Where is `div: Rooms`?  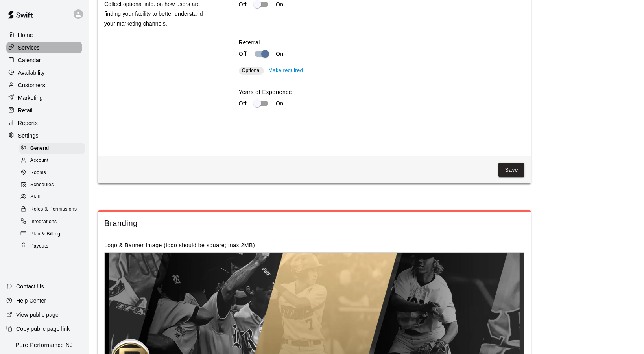
div: Rooms is located at coordinates (52, 173).